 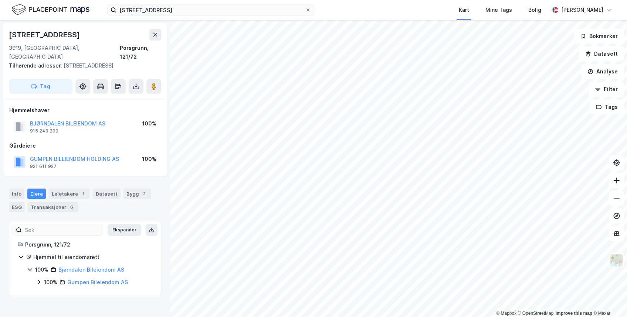 I want to click on a: Bjørndalen Bileiendom AS, so click(x=91, y=270).